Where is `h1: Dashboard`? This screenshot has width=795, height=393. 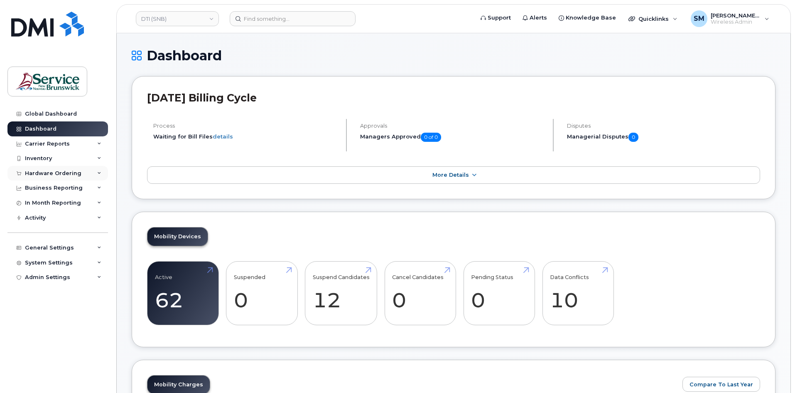
h1: Dashboard is located at coordinates (454, 55).